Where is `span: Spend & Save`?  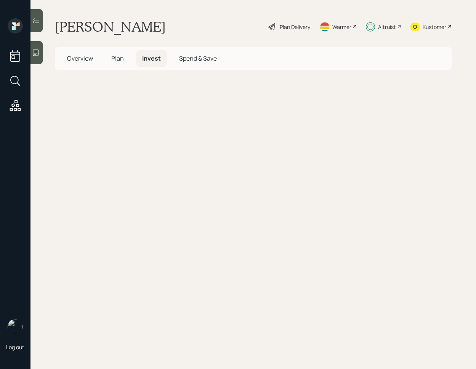
span: Spend & Save is located at coordinates (198, 58).